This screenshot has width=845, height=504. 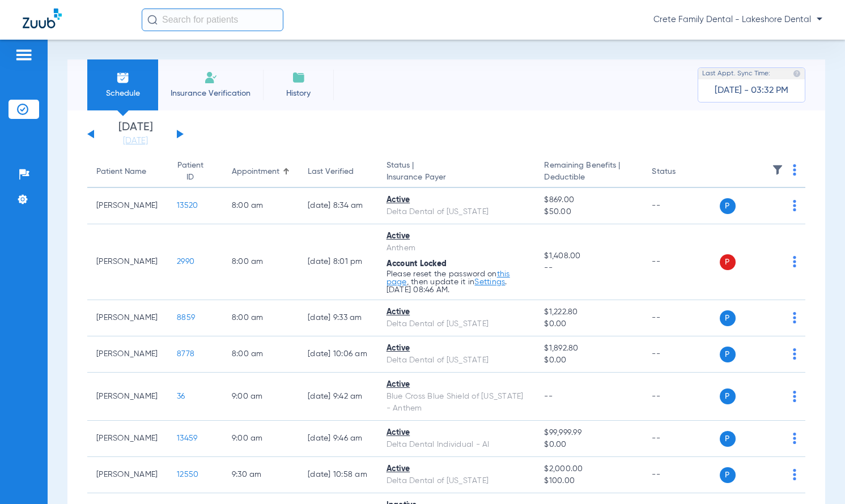 I want to click on span: Crete Family Dental - Lakeshore Dental, so click(x=738, y=20).